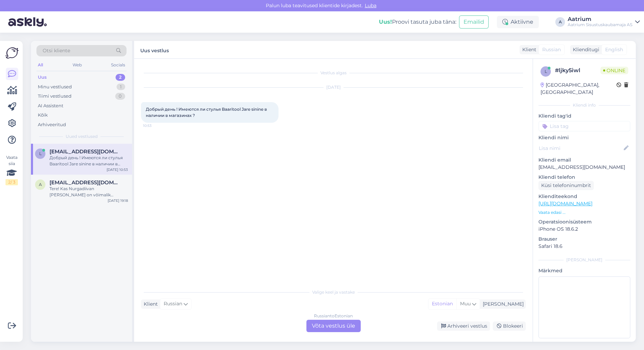 The height and width of the screenshot is (350, 644). I want to click on div: All, so click(40, 65).